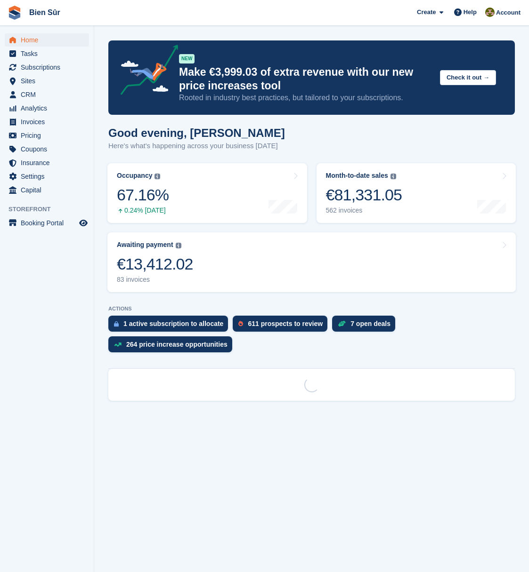 The height and width of the screenshot is (572, 529). Describe the element at coordinates (83, 223) in the screenshot. I see `a: Preview store` at that location.